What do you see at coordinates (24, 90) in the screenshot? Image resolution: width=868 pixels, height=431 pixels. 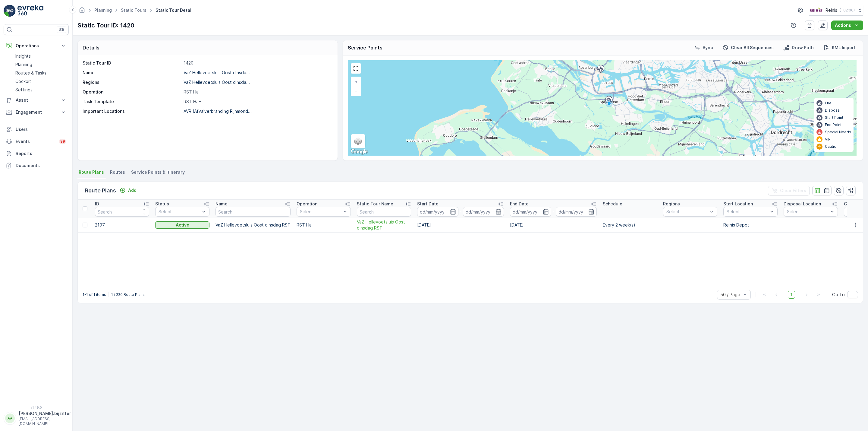 I see `p: Settings` at bounding box center [24, 90].